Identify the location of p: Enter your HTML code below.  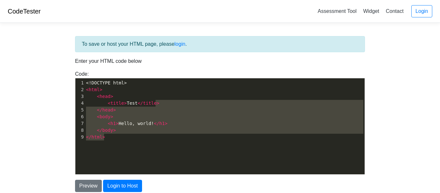
(220, 61).